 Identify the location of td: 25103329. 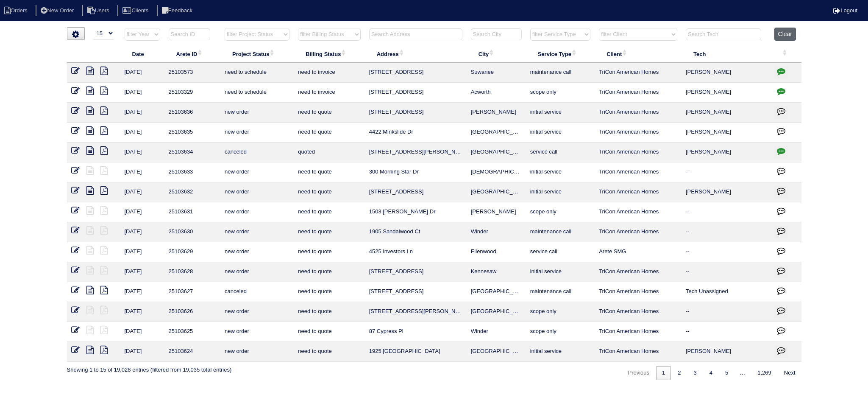
(192, 92).